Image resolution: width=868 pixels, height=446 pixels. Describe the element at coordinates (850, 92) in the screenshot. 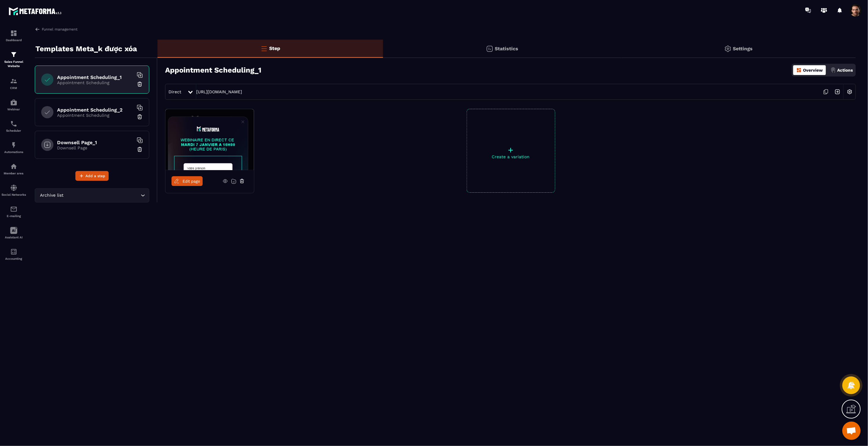

I see `img: setting-w.858f3a88.svg` at that location.